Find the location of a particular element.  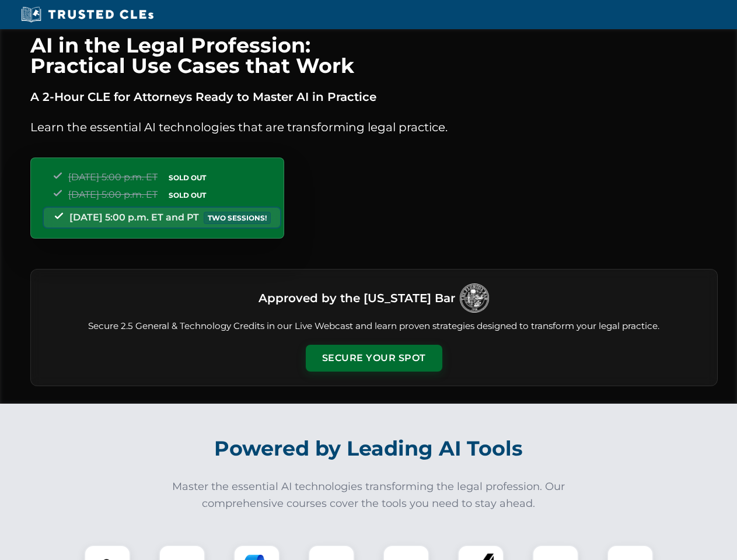

p: Learn the essential AI technologies that are transforming legal practice. is located at coordinates (374, 127).